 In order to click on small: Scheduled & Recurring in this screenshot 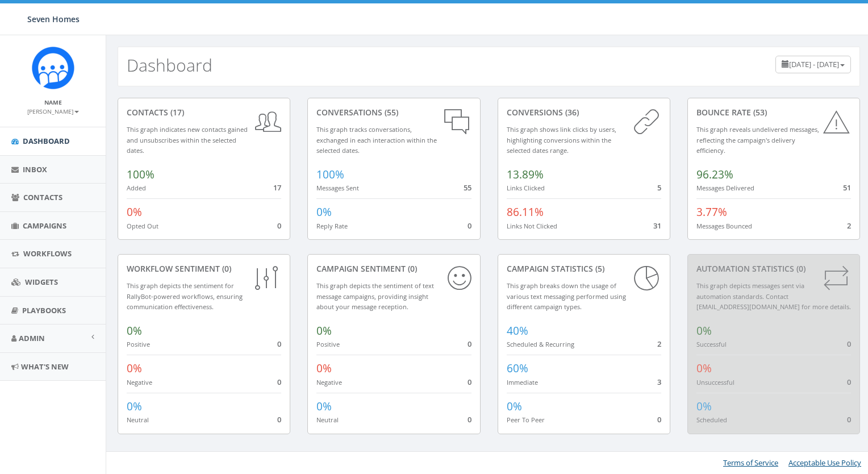, I will do `click(540, 343)`.